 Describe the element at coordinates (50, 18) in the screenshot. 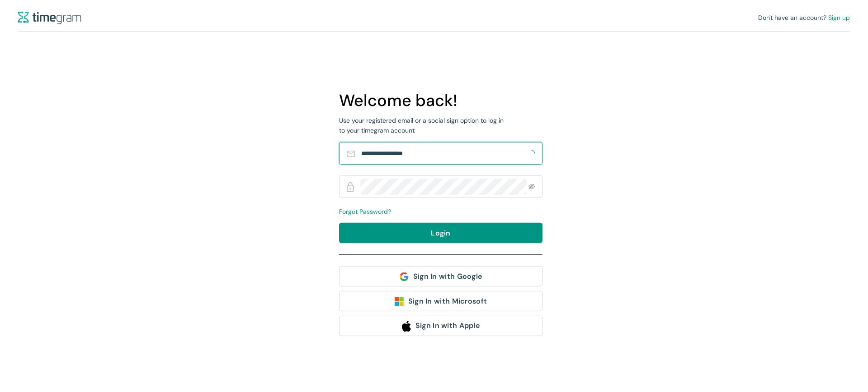

I see `img: logo` at that location.